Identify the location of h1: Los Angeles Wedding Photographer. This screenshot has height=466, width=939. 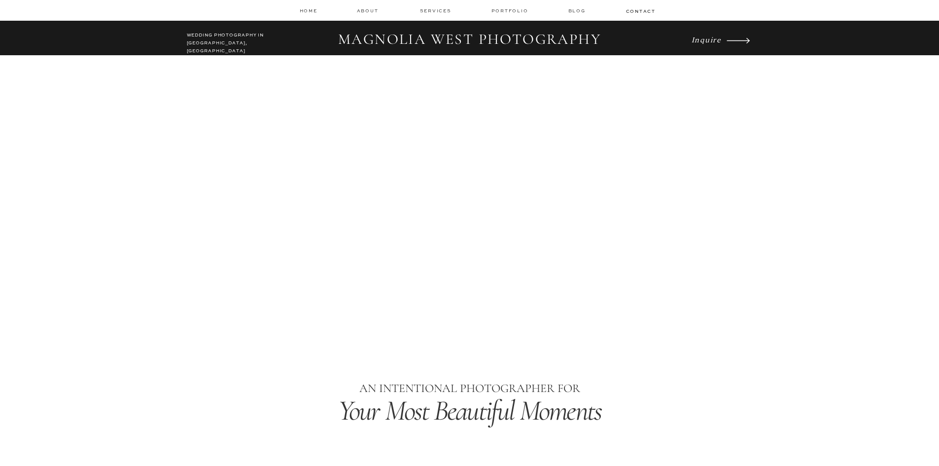
(470, 311).